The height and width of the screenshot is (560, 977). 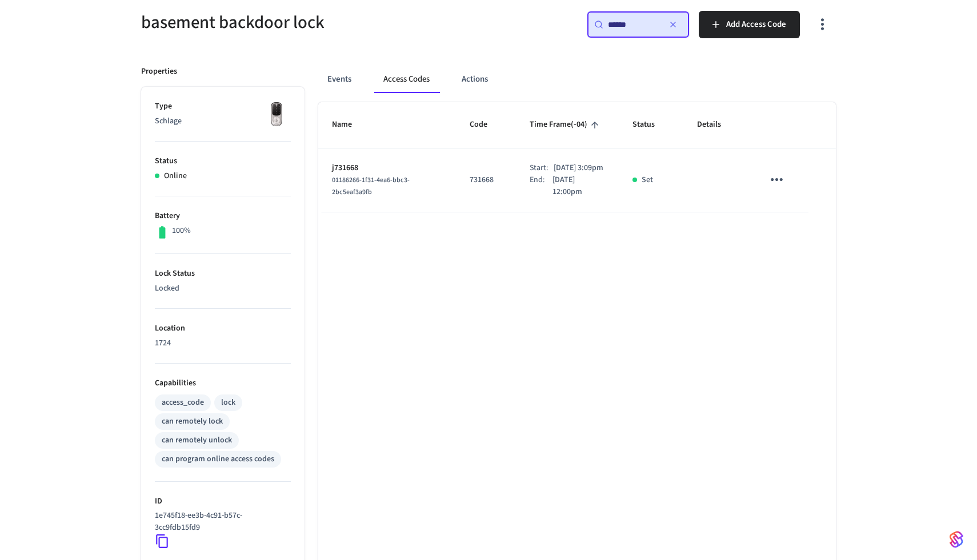 I want to click on p: 731668, so click(x=485, y=180).